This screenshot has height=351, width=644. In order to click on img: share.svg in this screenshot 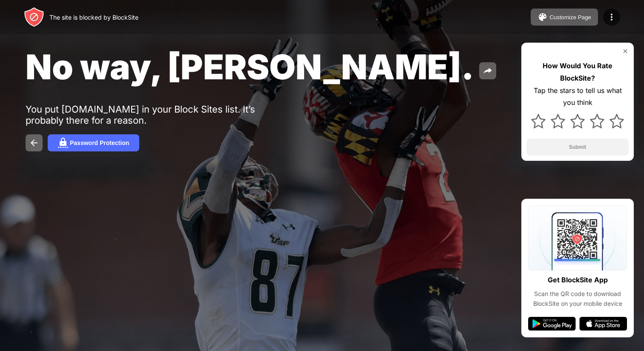, I will do `click(488, 71)`.